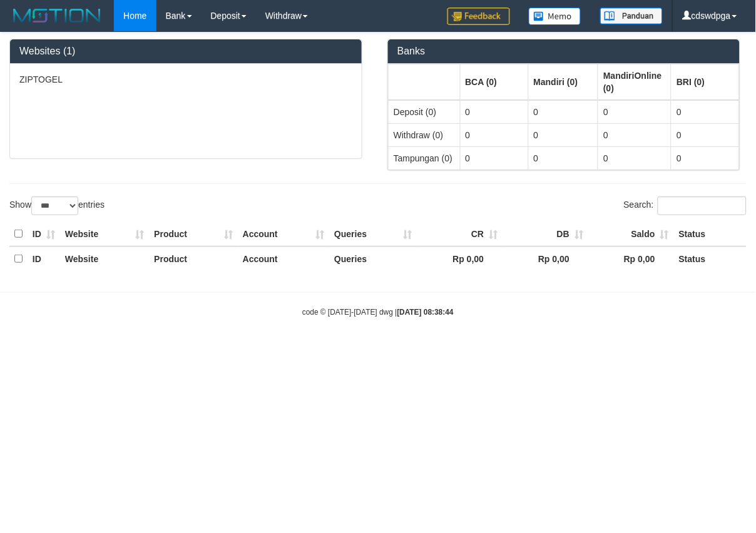  I want to click on label: Show entries, so click(57, 206).